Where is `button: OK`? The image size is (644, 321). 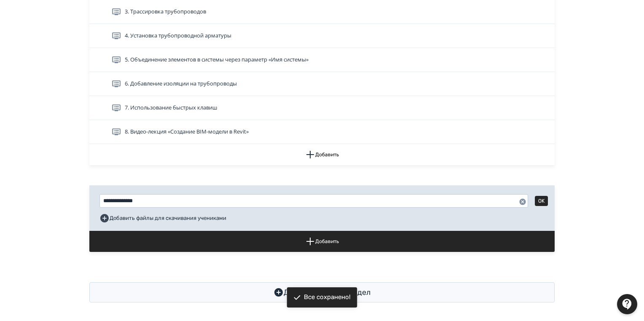 button: OK is located at coordinates (541, 201).